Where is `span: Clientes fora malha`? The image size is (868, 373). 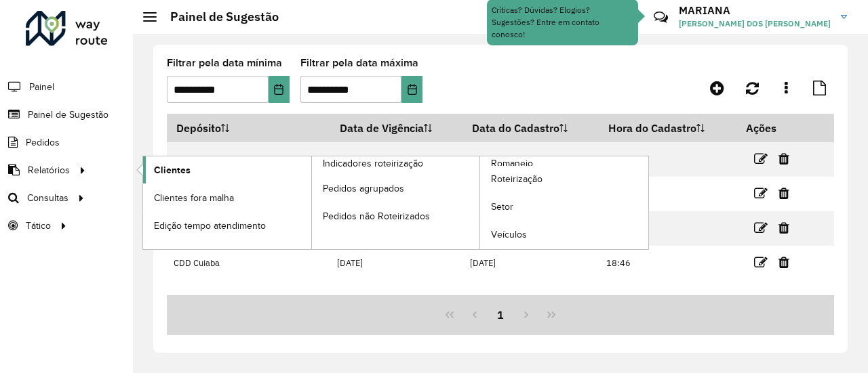 span: Clientes fora malha is located at coordinates (194, 198).